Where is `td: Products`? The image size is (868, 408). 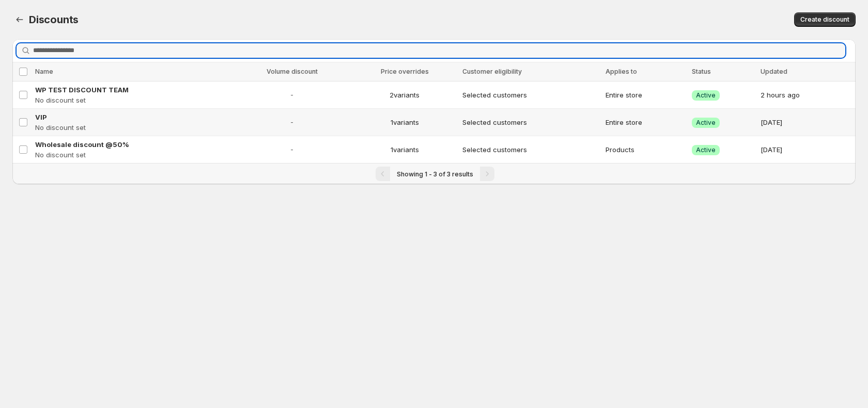 td: Products is located at coordinates (645, 149).